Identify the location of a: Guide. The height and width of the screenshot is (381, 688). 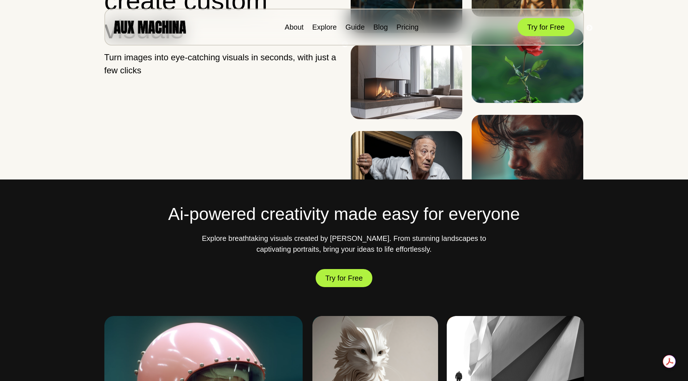
(354, 27).